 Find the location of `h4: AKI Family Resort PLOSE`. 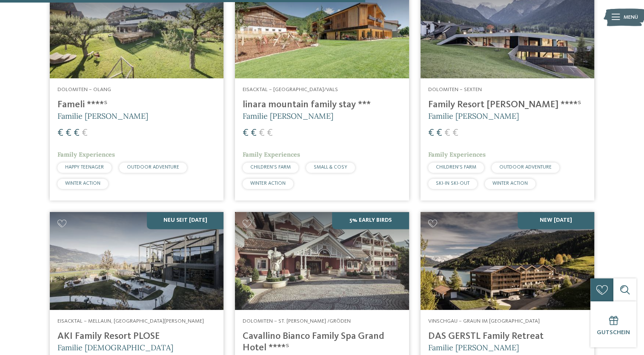

h4: AKI Family Resort PLOSE is located at coordinates (136, 336).